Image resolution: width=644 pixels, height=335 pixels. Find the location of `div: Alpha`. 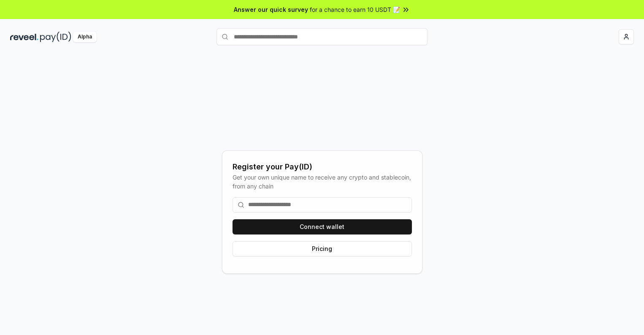

div: Alpha is located at coordinates (85, 37).